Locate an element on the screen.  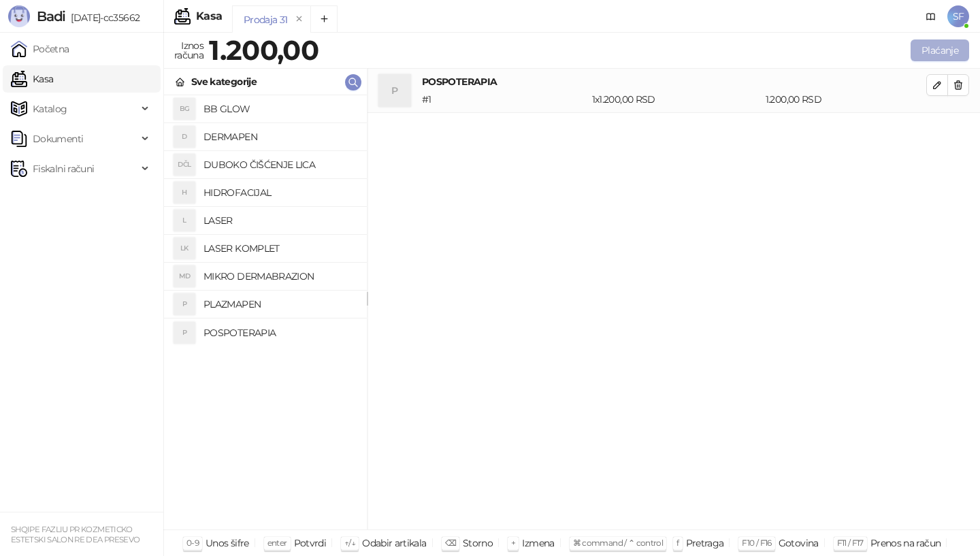
span: Dokumenti is located at coordinates (58, 139).